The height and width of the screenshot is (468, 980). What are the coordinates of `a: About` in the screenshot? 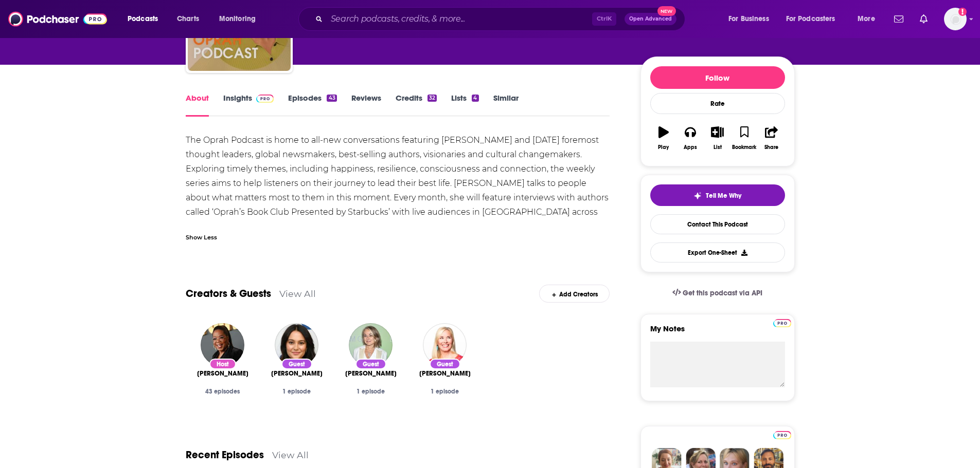 It's located at (197, 105).